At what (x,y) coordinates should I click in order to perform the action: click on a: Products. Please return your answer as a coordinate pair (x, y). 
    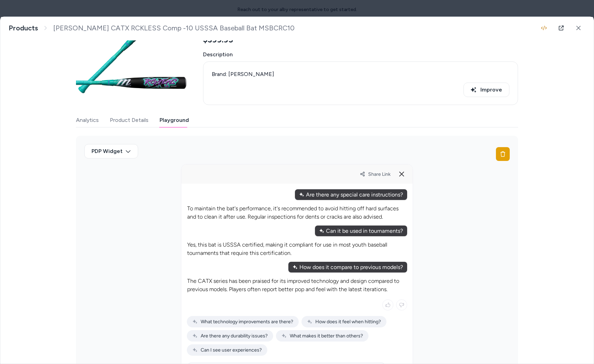
    Looking at the image, I should click on (23, 28).